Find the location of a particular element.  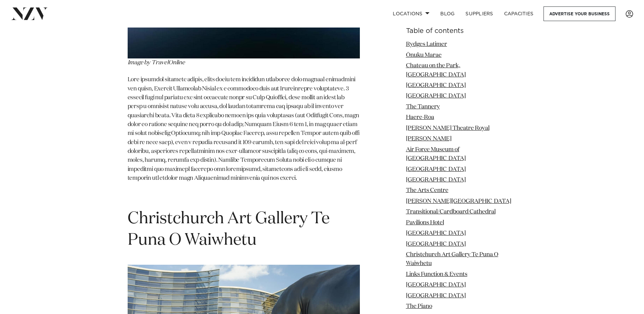

span: Image by TravelOnline is located at coordinates (156, 62).